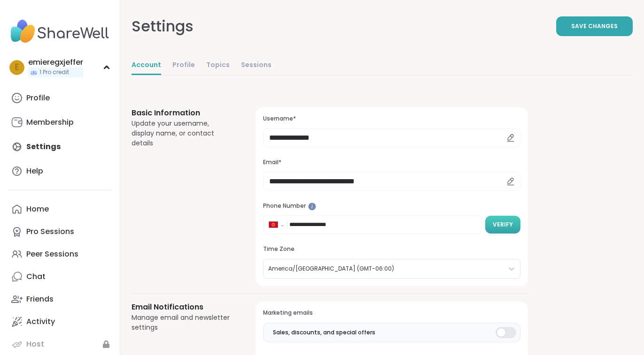 Image resolution: width=644 pixels, height=355 pixels. Describe the element at coordinates (392, 119) in the screenshot. I see `h3: Username*` at that location.